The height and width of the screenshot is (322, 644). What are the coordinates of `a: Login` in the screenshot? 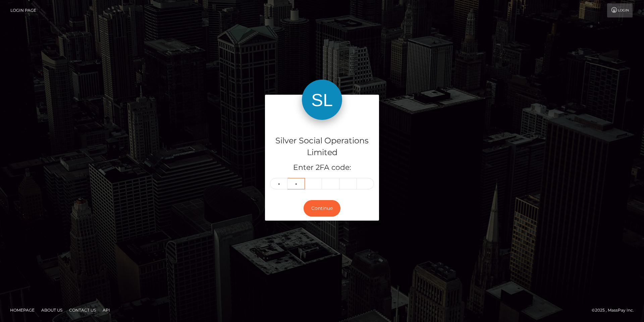 It's located at (620, 10).